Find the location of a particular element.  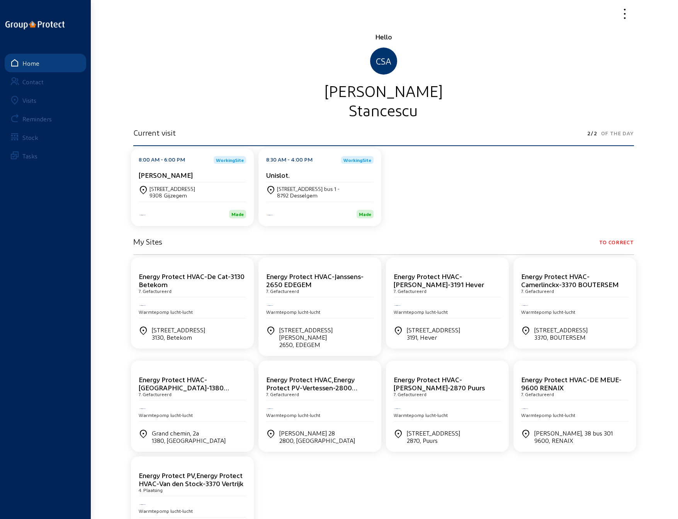

cam-card-title: Energy Protect HVAC-De Cat-3130 Betekom is located at coordinates (192, 280).